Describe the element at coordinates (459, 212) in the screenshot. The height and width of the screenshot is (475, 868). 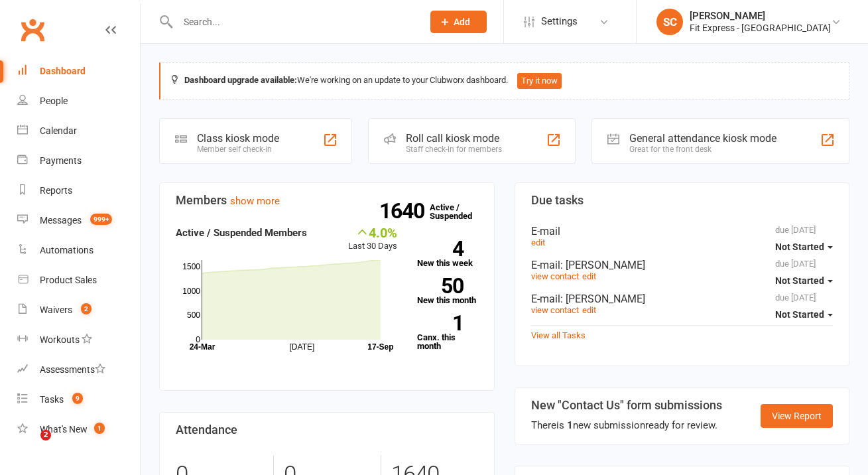
I see `a: 1640Active / Suspended` at that location.